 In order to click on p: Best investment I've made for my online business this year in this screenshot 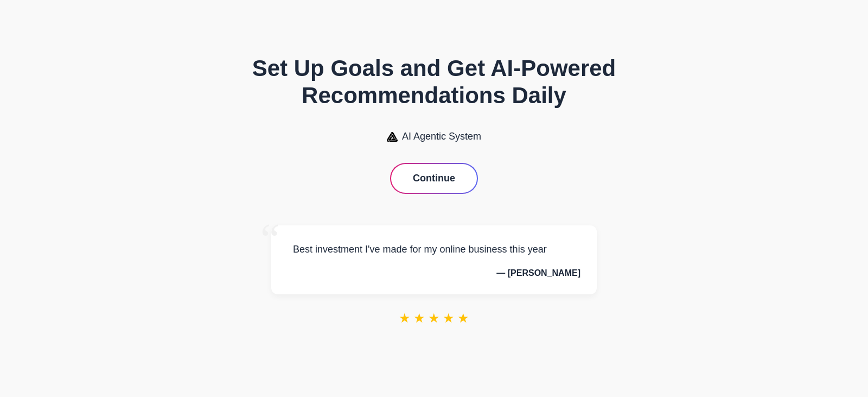, I will do `click(434, 249)`.